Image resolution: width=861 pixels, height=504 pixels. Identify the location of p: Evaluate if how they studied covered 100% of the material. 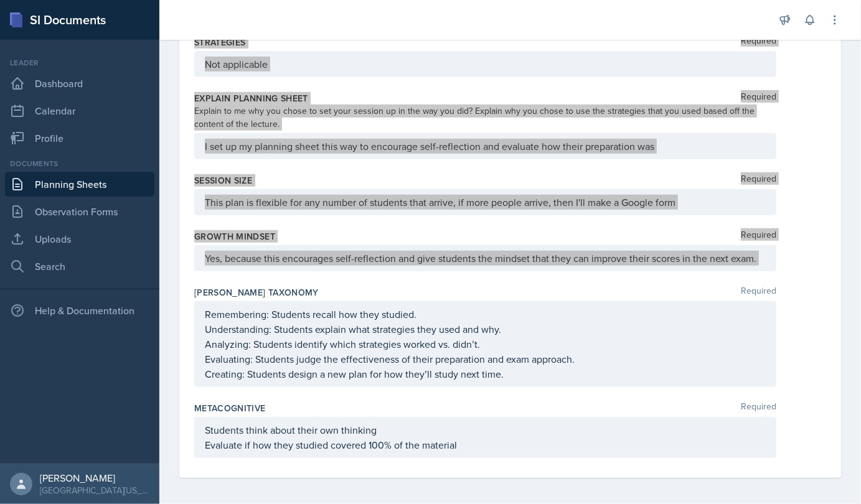
(485, 445).